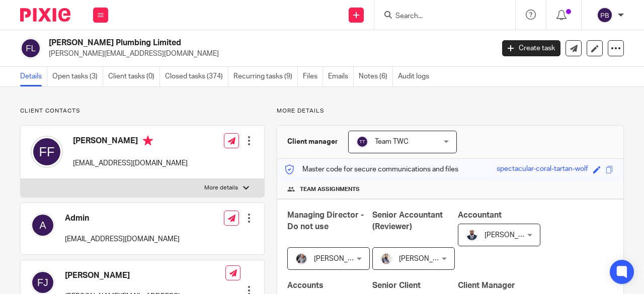  I want to click on div: spectacular-coral-tartan-wolf, so click(542, 169).